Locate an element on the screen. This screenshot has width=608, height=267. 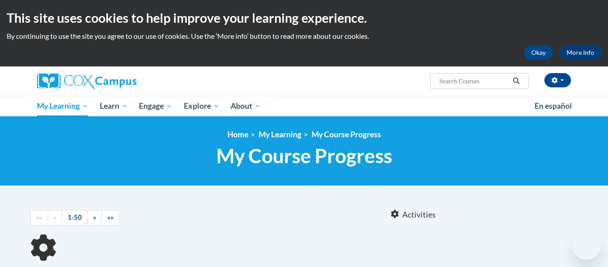
a: Learn is located at coordinates (114, 106).